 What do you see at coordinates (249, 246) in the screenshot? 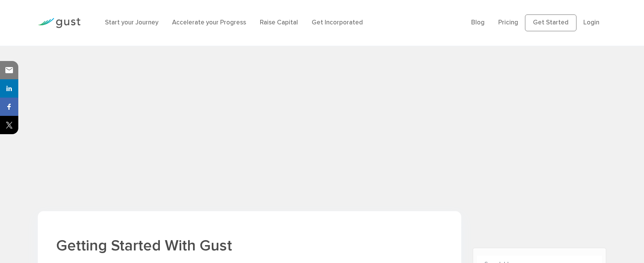
I see `h1: Getting Started With Gust` at bounding box center [249, 246].